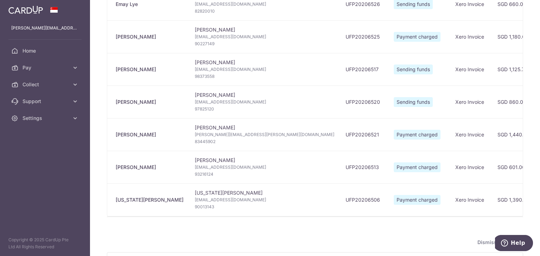 The width and height of the screenshot is (540, 256). Describe the element at coordinates (46, 118) in the screenshot. I see `span: Settings` at that location.